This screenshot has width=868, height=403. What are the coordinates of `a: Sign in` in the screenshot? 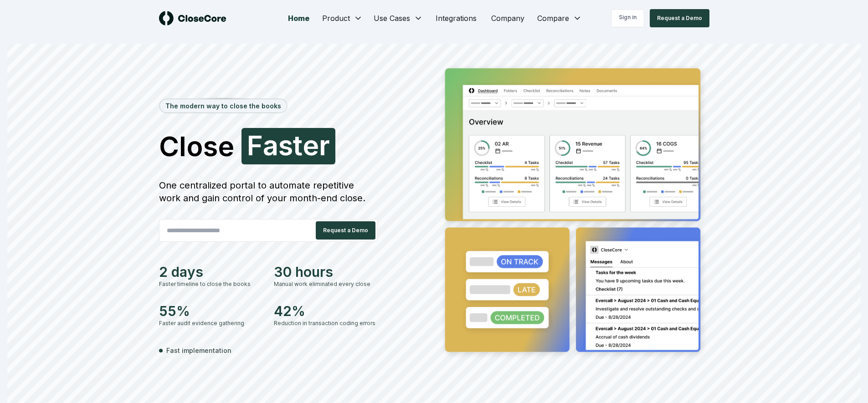 It's located at (627, 18).